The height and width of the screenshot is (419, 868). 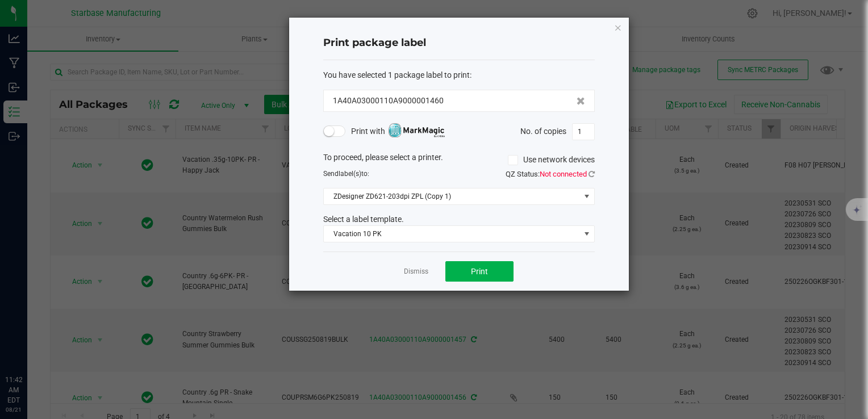 What do you see at coordinates (452, 234) in the screenshot?
I see `span: Vacation 10 PK` at bounding box center [452, 234].